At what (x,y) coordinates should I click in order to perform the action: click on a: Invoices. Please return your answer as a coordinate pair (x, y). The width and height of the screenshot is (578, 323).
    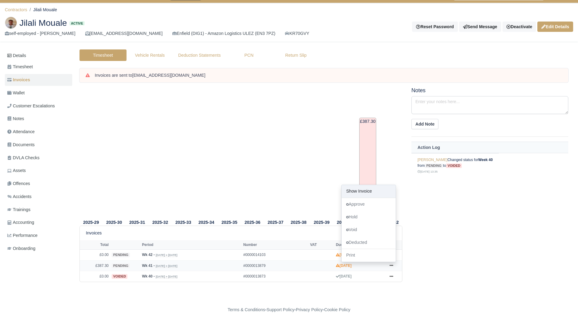
    Looking at the image, I should click on (39, 80).